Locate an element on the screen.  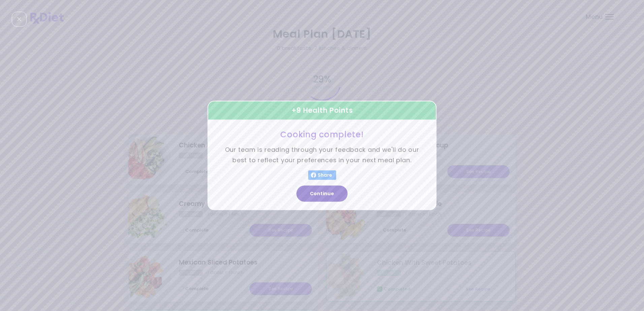
span: Share is located at coordinates (325, 176).